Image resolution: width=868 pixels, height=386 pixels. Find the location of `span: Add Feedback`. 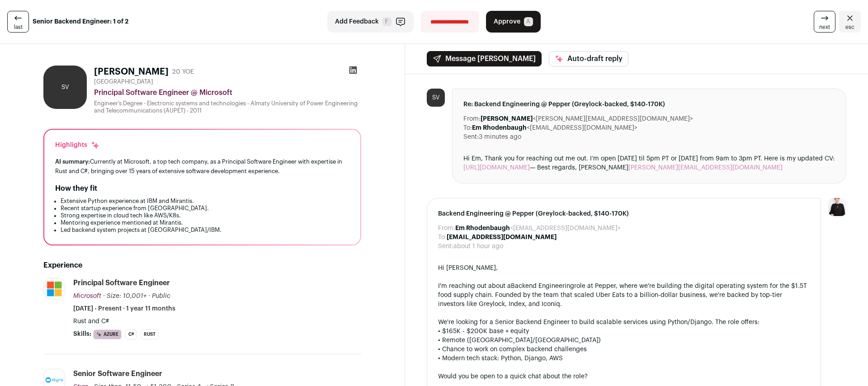

span: Add Feedback is located at coordinates (357, 22).